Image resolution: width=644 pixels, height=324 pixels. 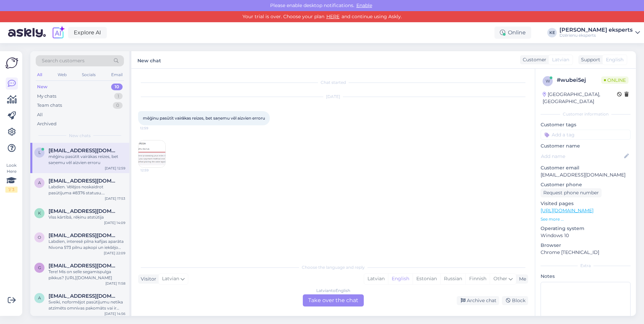 What do you see at coordinates (533, 60) in the screenshot?
I see `div: Customer` at bounding box center [533, 60].